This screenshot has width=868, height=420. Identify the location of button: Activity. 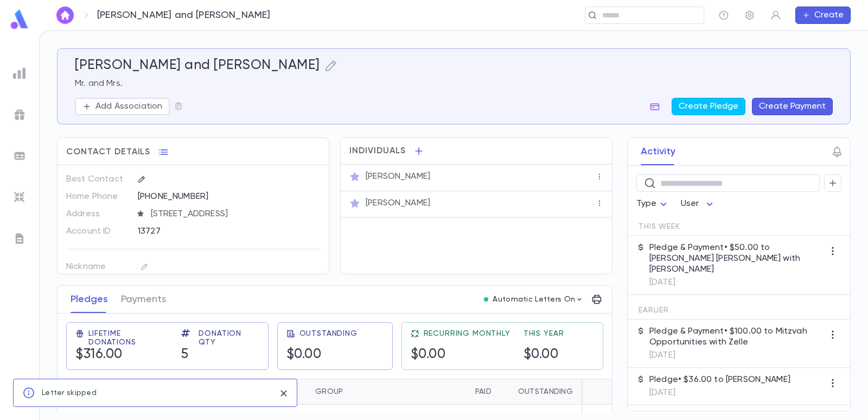
(657, 151).